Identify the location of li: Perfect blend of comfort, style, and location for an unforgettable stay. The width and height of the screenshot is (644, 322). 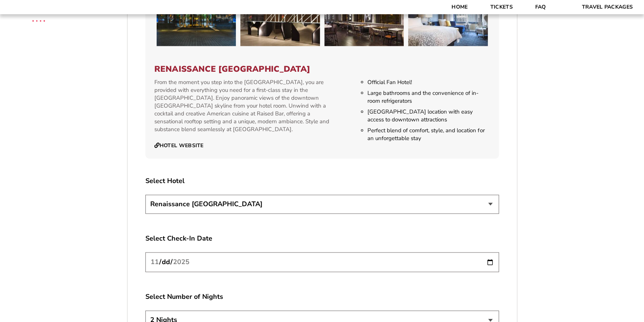
(428, 134).